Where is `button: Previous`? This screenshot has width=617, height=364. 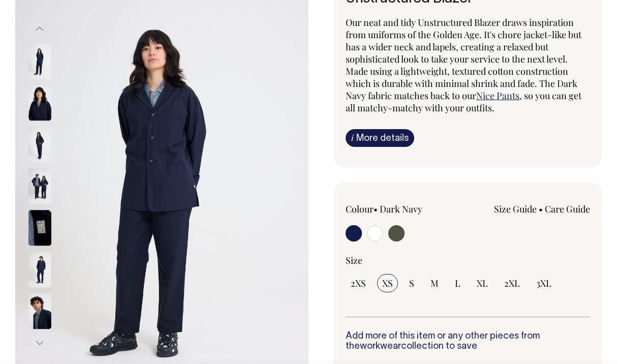 button: Previous is located at coordinates (40, 28).